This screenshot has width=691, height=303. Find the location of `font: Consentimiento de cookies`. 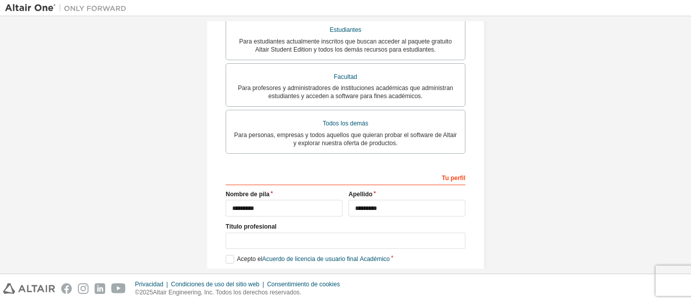

font: Consentimiento de cookies is located at coordinates (303, 284).